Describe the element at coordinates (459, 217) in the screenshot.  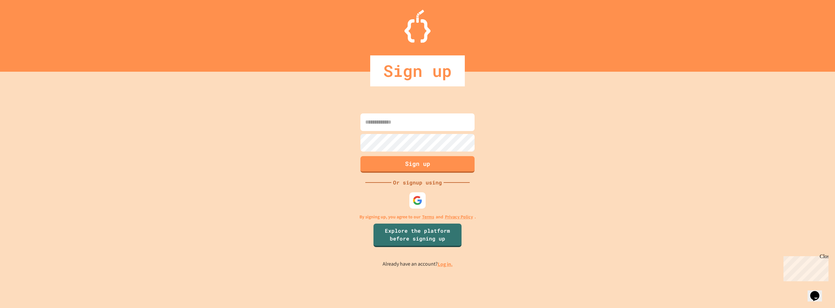
I see `a: Privacy Policy` at that location.